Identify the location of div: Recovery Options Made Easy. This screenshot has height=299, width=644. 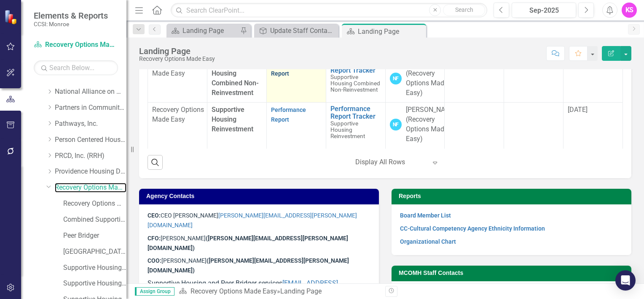
(177, 59).